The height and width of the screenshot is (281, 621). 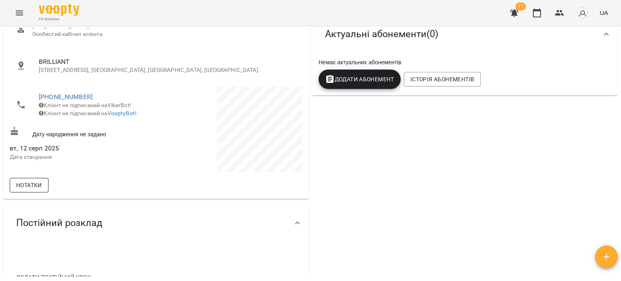 I want to click on div: Немає актуальних абонементів, so click(x=465, y=62).